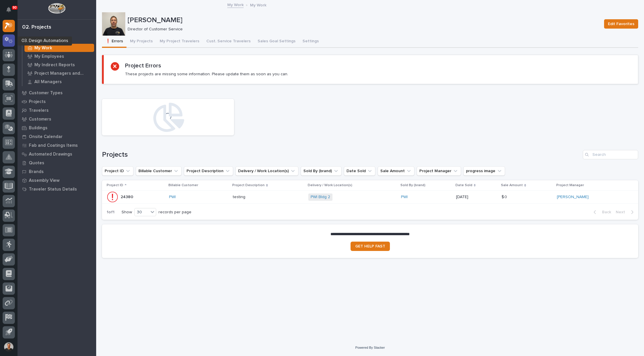 This screenshot has height=356, width=644. Describe the element at coordinates (484, 171) in the screenshot. I see `button: progress image` at that location.